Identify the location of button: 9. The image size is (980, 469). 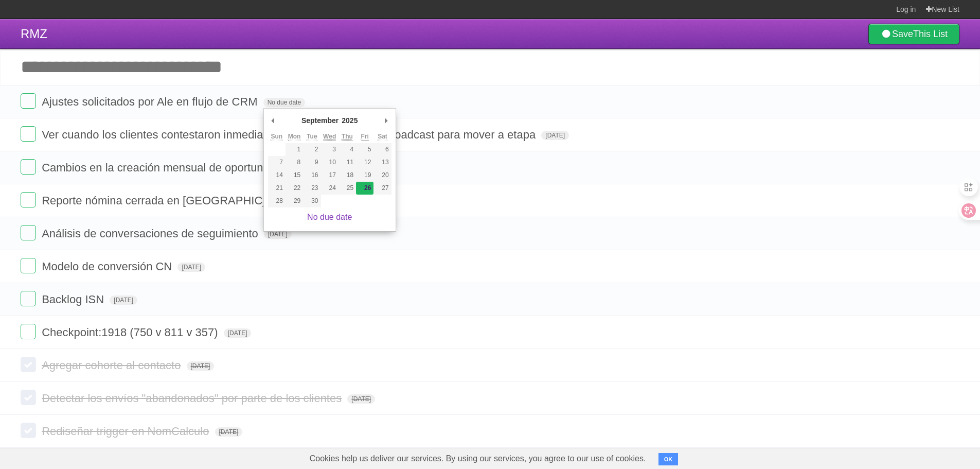
(312, 162).